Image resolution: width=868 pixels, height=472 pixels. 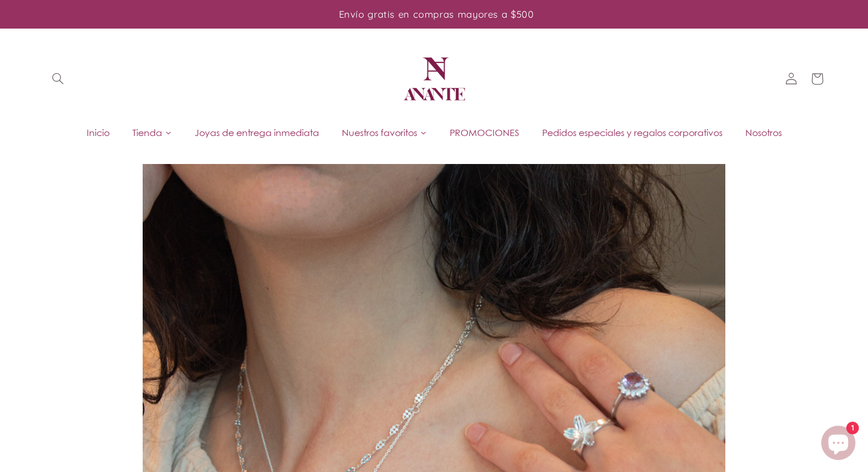 I want to click on a: PROMOCIONES, so click(x=484, y=133).